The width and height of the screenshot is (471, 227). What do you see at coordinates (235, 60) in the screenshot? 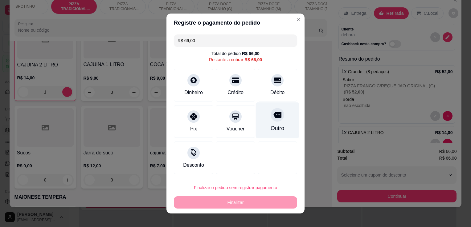
I see `div: Restante a cobrar` at bounding box center [235, 60].